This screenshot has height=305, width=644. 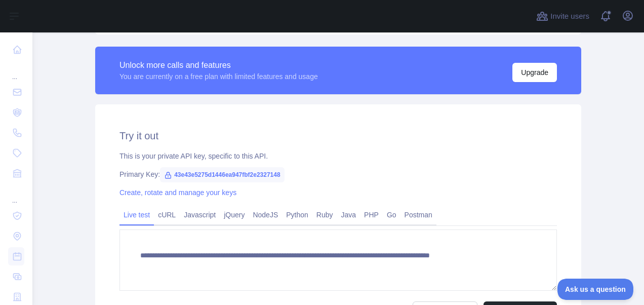 What do you see at coordinates (349, 215) in the screenshot?
I see `a: Java` at bounding box center [349, 215].